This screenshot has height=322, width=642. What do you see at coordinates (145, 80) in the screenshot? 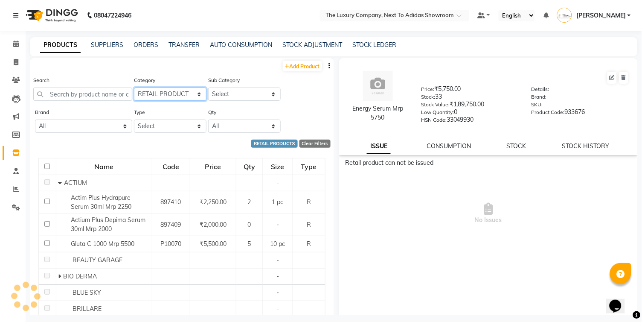
I see `label: Category` at bounding box center [145, 80].